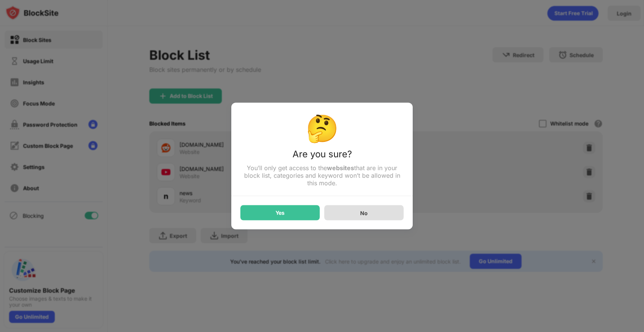 The image size is (644, 332). What do you see at coordinates (322, 156) in the screenshot?
I see `div: Are you sure?` at bounding box center [322, 156].